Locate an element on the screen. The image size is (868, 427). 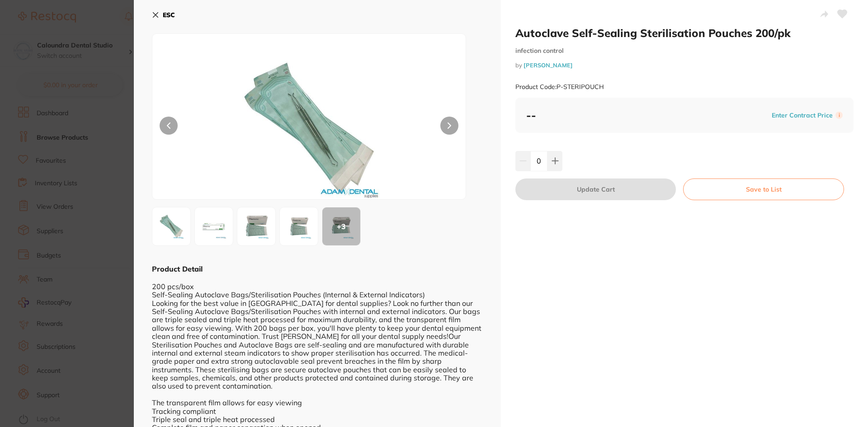
small: by is located at coordinates (684, 65).